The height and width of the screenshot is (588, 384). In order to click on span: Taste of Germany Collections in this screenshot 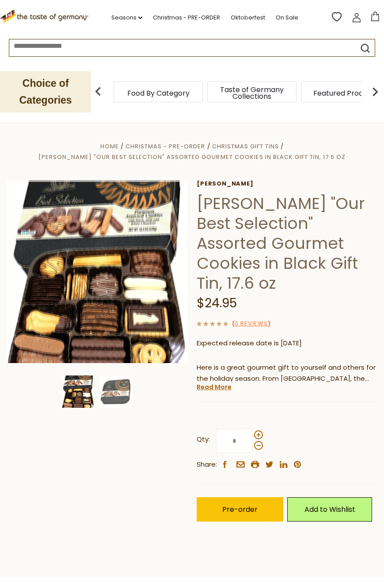, I will do `click(252, 93)`.